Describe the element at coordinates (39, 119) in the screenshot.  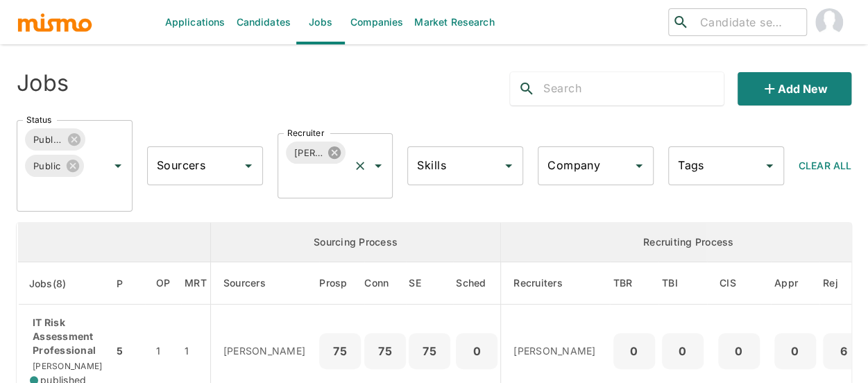
I see `label: Status` at that location.